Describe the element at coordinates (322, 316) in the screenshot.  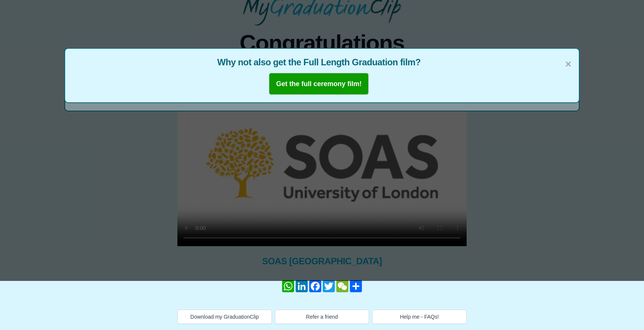
I see `button: Refer a friend` at that location.